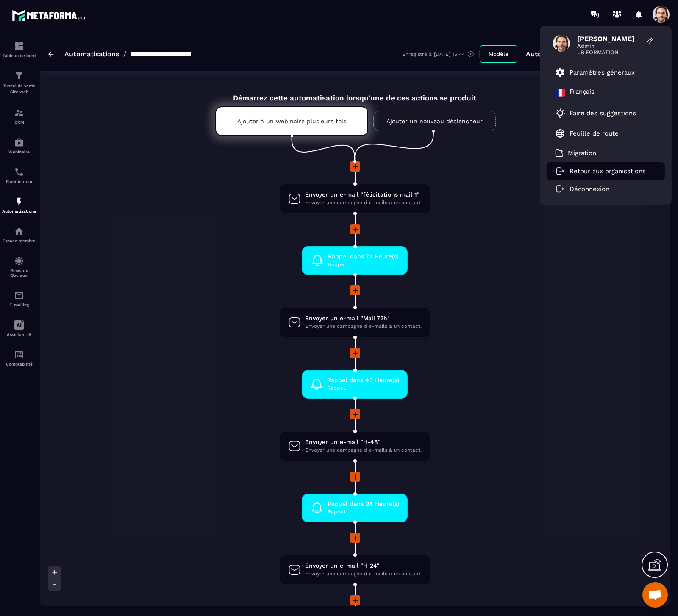 This screenshot has height=616, width=678. What do you see at coordinates (582, 93) in the screenshot?
I see `p: Français` at bounding box center [582, 93].